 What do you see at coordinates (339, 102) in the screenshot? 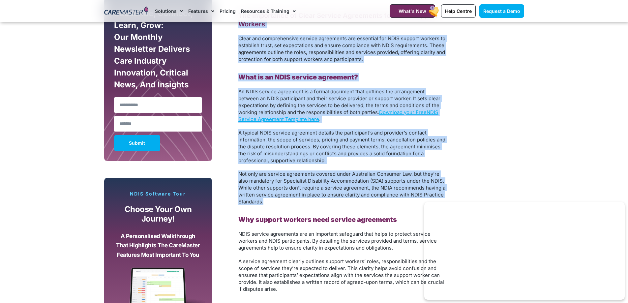
I see `span: An NDIS service agreement is a formal document that outlines the arrangement between an NDIS part...` at bounding box center [339, 102].